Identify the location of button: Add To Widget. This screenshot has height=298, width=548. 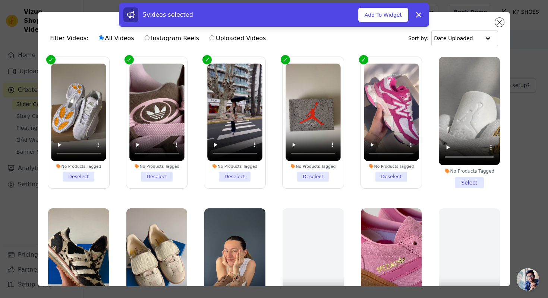
(383, 15).